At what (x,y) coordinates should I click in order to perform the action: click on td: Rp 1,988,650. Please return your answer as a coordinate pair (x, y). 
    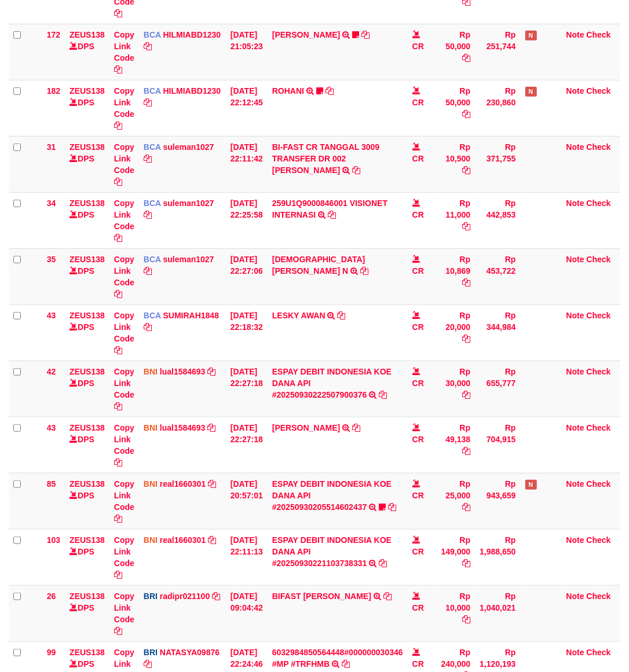
    Looking at the image, I should click on (497, 557).